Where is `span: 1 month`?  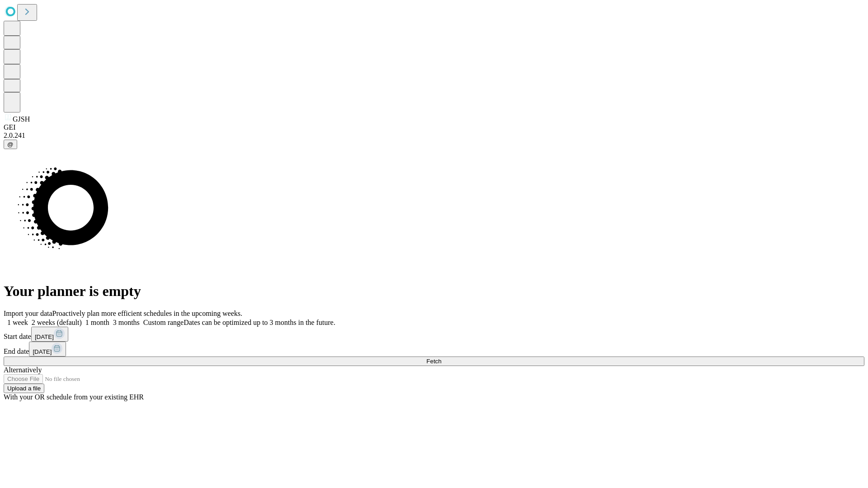
span: 1 month is located at coordinates (97, 322).